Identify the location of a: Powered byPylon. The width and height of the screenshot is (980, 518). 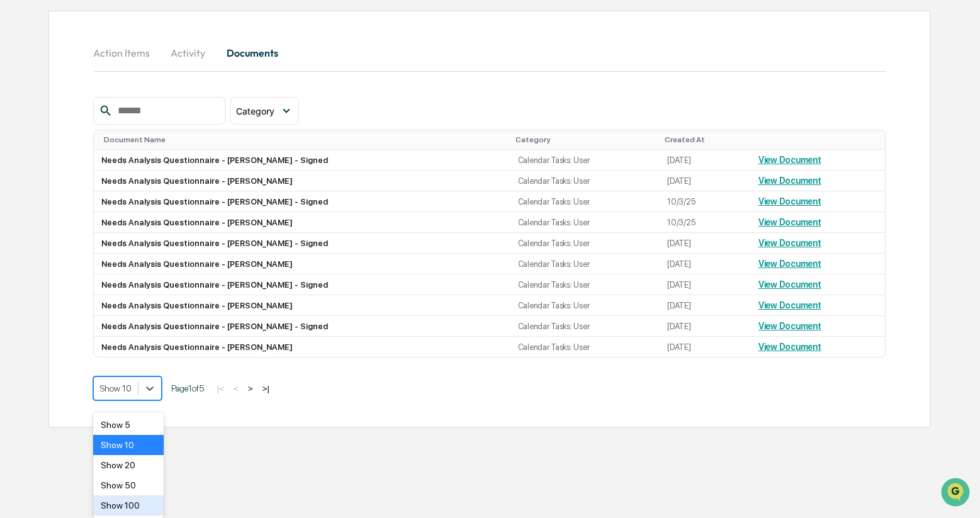
(121, 317).